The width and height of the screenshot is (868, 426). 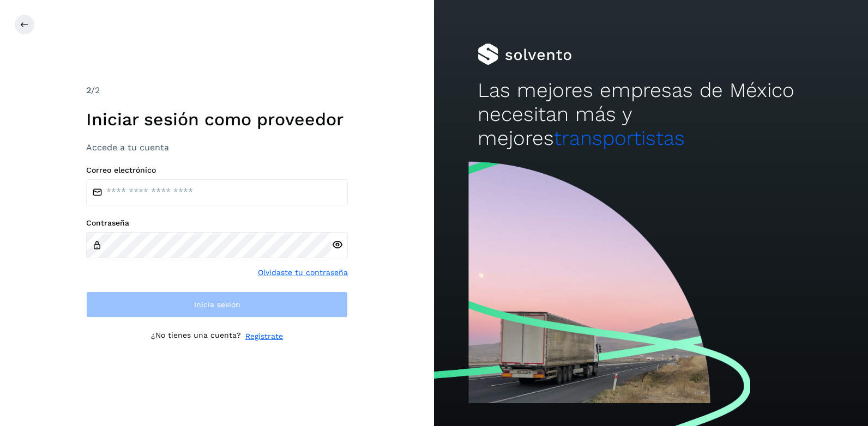 What do you see at coordinates (217, 90) in the screenshot?
I see `div: /2` at bounding box center [217, 90].